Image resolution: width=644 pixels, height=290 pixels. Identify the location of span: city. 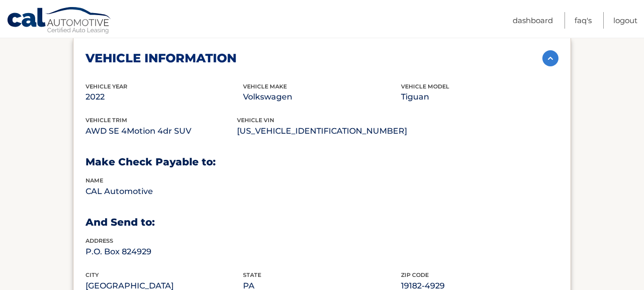
(92, 275).